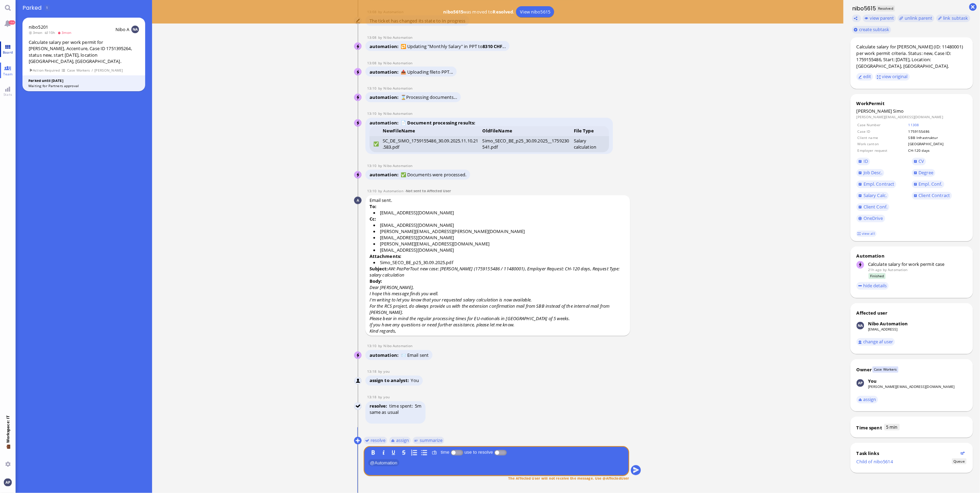  What do you see at coordinates (498, 325) in the screenshot?
I see `p: If you have any questions or need further assistance, please let me know.` at bounding box center [498, 325].